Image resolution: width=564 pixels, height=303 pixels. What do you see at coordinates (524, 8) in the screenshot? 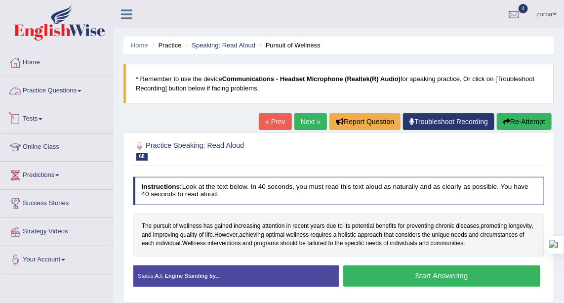
I see `span: 4` at bounding box center [524, 8].